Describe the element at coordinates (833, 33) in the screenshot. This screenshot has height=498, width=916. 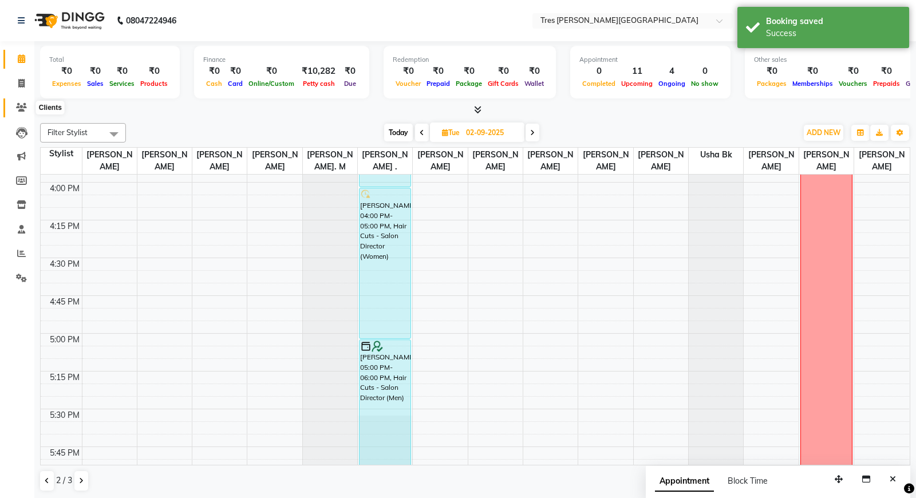
I see `div: Success` at that location.